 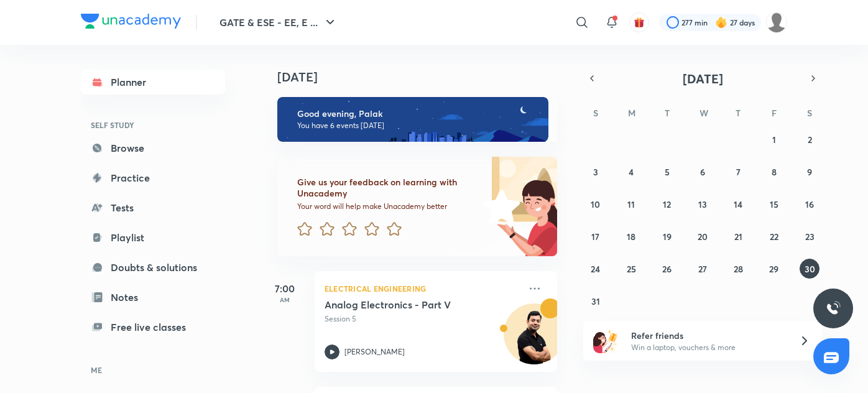 I want to click on p: AM, so click(x=285, y=300).